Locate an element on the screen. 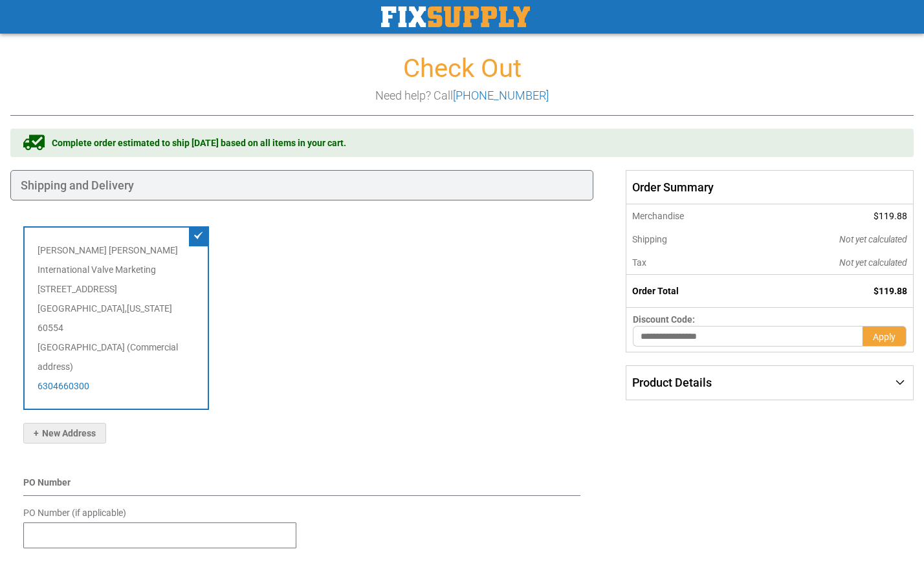 Image resolution: width=924 pixels, height=569 pixels. span: Shipping is located at coordinates (650, 239).